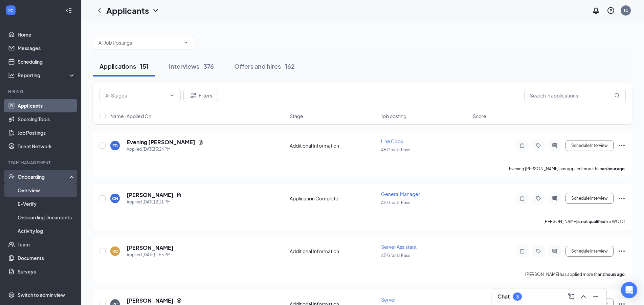  Describe the element at coordinates (191, 66) in the screenshot. I see `div: Interviews · 376` at that location.